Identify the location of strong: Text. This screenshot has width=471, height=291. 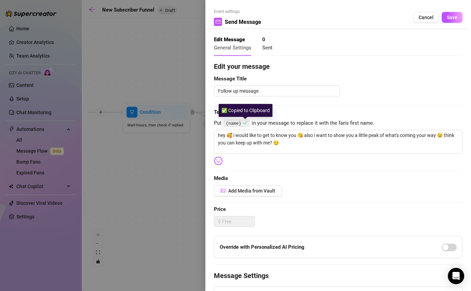
(218, 112).